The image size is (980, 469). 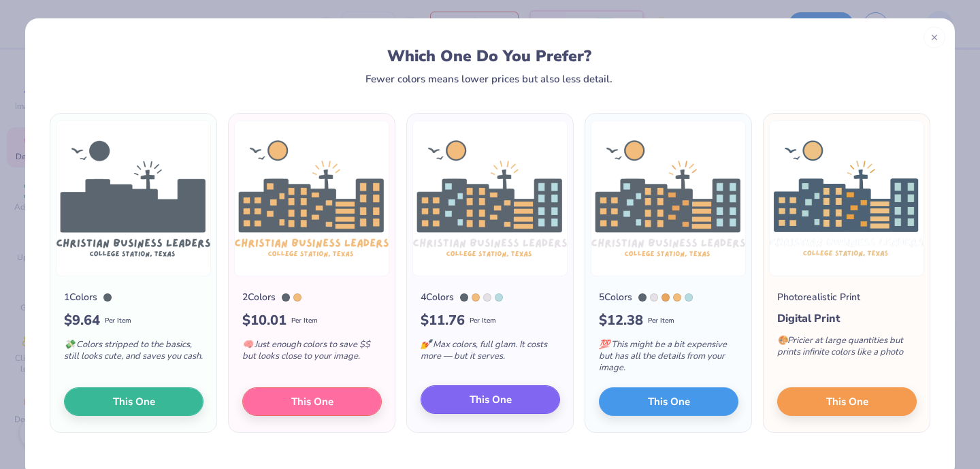 What do you see at coordinates (668, 359) in the screenshot?
I see `div: This might be a bit expensive but has all the details from your image.` at bounding box center [668, 359].